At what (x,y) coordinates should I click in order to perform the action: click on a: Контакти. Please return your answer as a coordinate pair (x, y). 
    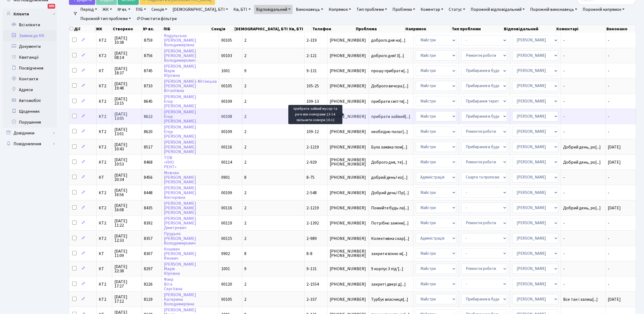
    Looking at the image, I should click on (30, 79).